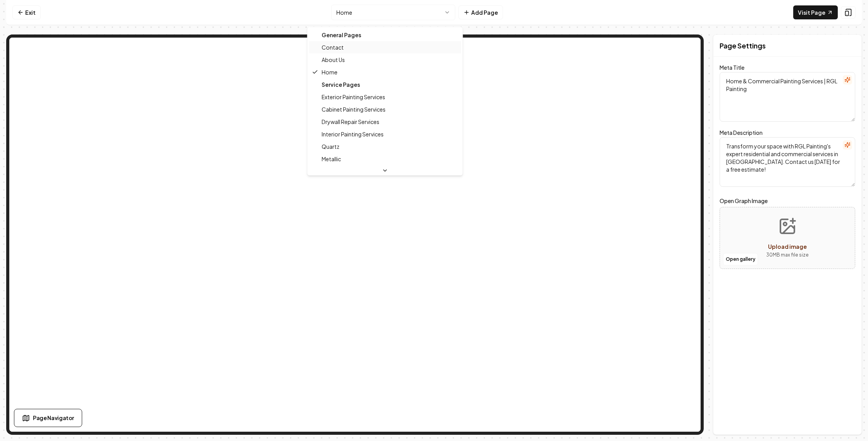  What do you see at coordinates (354, 97) in the screenshot?
I see `span: Exterior Painting Services` at bounding box center [354, 97].